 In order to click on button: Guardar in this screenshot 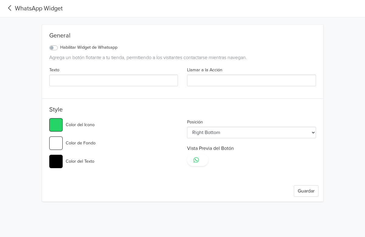, I will do `click(306, 191)`.